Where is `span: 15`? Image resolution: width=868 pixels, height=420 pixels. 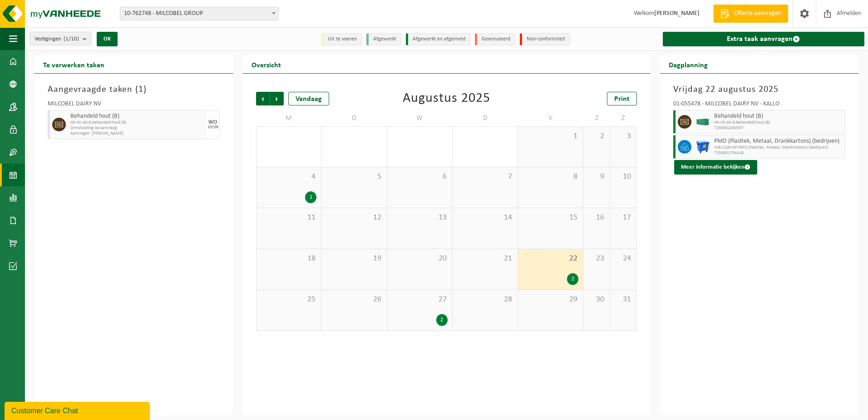
span: 15 is located at coordinates (550, 218).